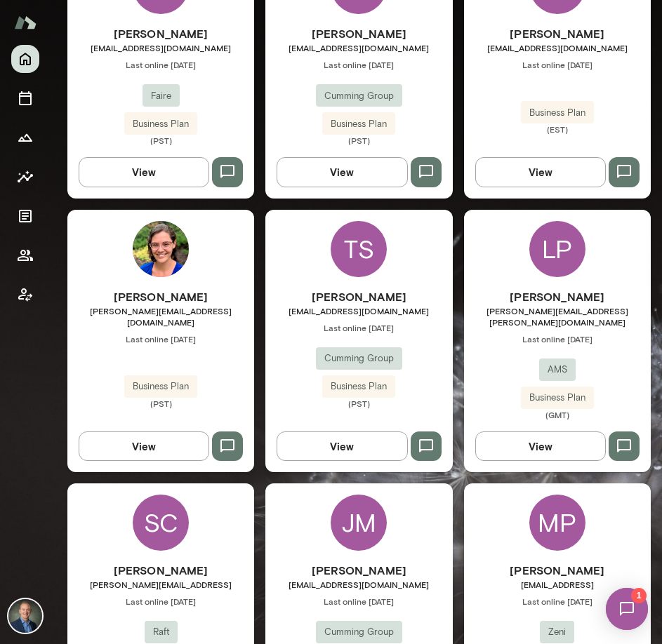 The height and width of the screenshot is (644, 662). Describe the element at coordinates (558, 415) in the screenshot. I see `span: (GMT)` at that location.